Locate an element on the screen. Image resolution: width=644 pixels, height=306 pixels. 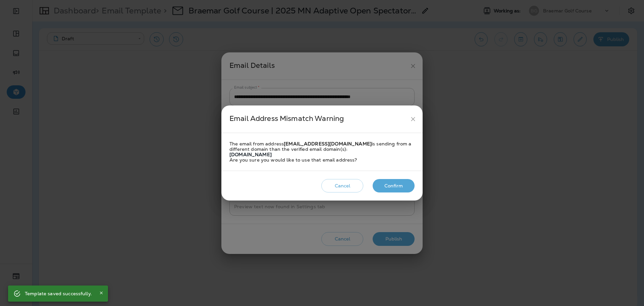
div: Template saved successfully. is located at coordinates (58, 293).